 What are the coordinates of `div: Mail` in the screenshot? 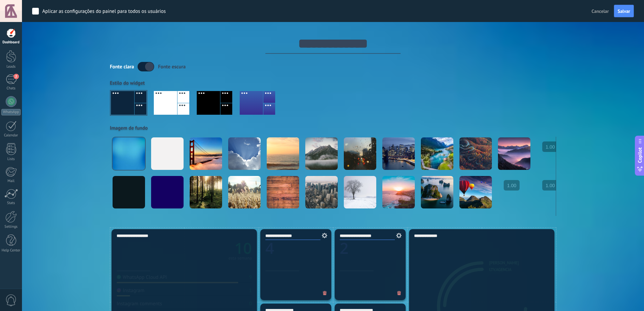 It's located at (11, 181).